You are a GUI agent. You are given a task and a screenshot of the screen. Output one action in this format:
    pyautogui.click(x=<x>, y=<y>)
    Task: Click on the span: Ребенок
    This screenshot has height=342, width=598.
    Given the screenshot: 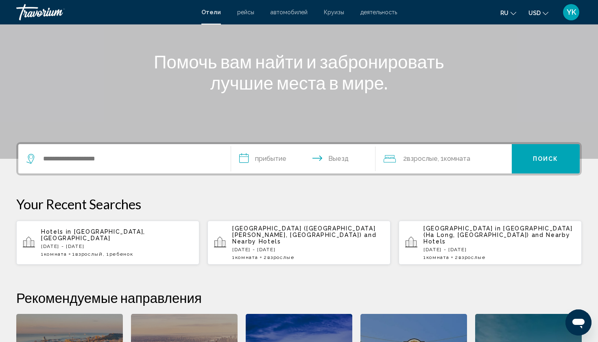 What is the action you would take?
    pyautogui.click(x=121, y=254)
    